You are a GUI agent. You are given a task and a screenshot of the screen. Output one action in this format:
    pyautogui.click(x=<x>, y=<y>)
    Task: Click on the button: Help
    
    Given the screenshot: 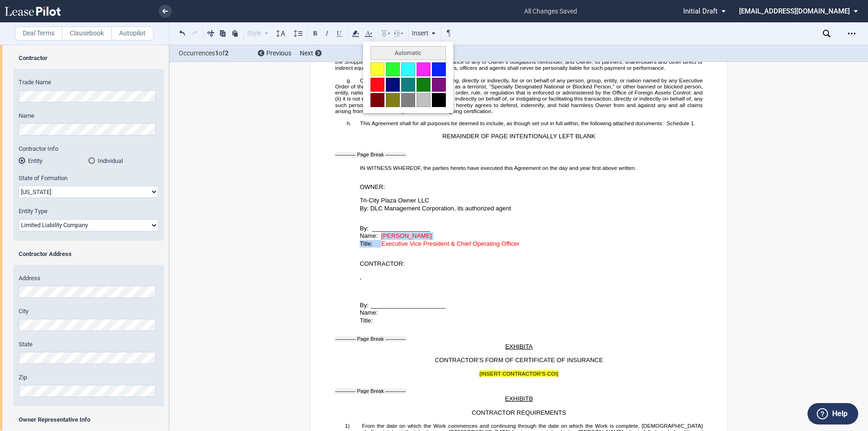 What is the action you would take?
    pyautogui.click(x=833, y=414)
    